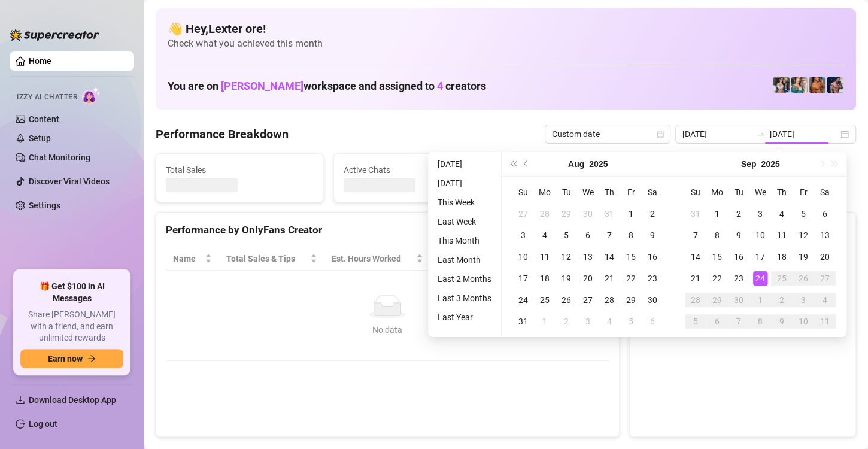 The width and height of the screenshot is (868, 449). What do you see at coordinates (55, 35) in the screenshot?
I see `img: logo-BBDzfeDw.svg` at bounding box center [55, 35].